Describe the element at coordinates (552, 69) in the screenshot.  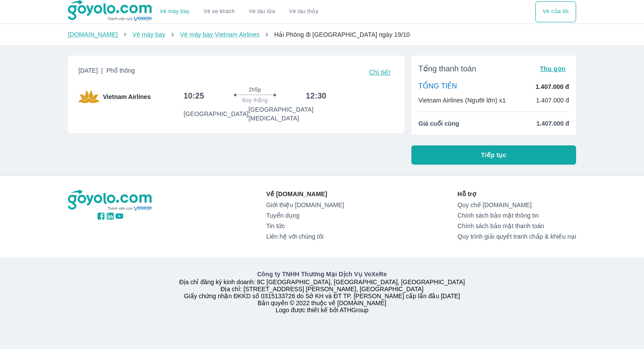
I see `button: Thu gọn` at that location.